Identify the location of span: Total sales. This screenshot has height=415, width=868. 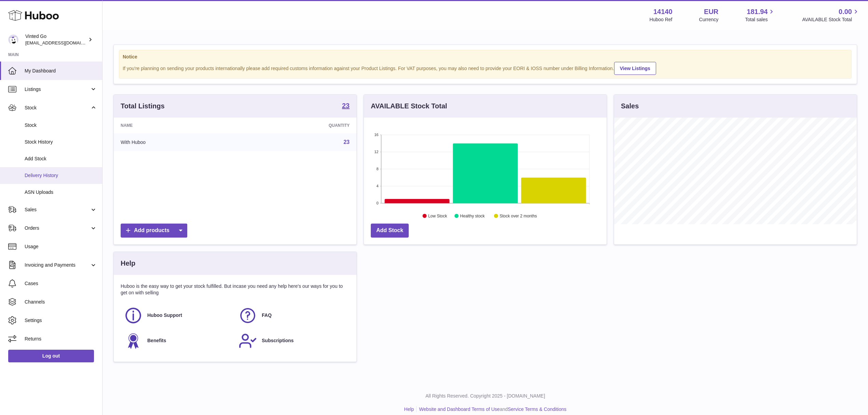
(760, 19).